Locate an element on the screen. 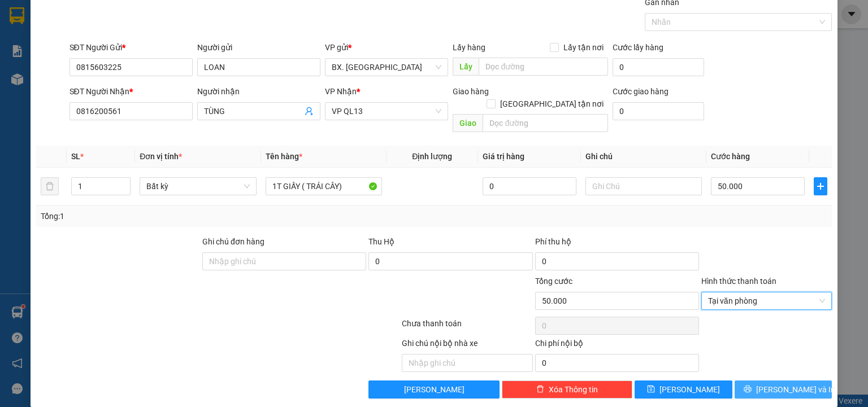  span: delete is located at coordinates (540, 390).